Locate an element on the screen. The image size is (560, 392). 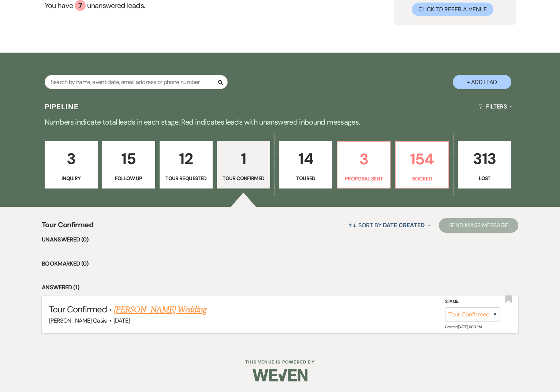
a: 12Tour Requested is located at coordinates (186, 165).